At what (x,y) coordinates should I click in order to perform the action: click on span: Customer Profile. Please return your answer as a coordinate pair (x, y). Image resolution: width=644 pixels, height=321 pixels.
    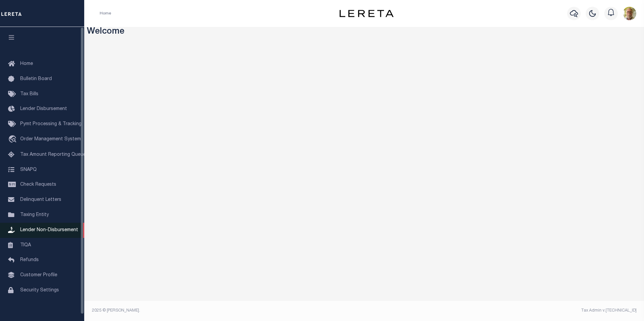
    Looking at the image, I should click on (39, 275).